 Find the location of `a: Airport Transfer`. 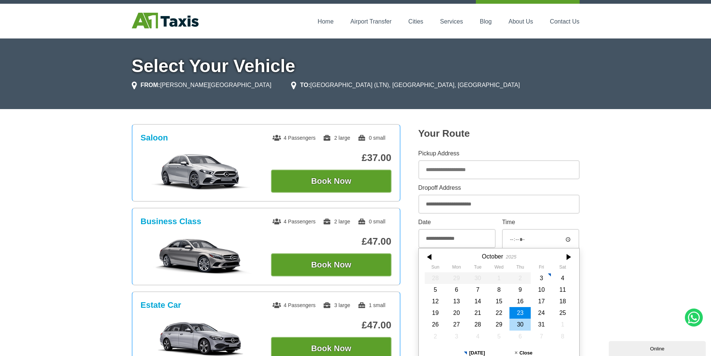

a: Airport Transfer is located at coordinates (371, 21).